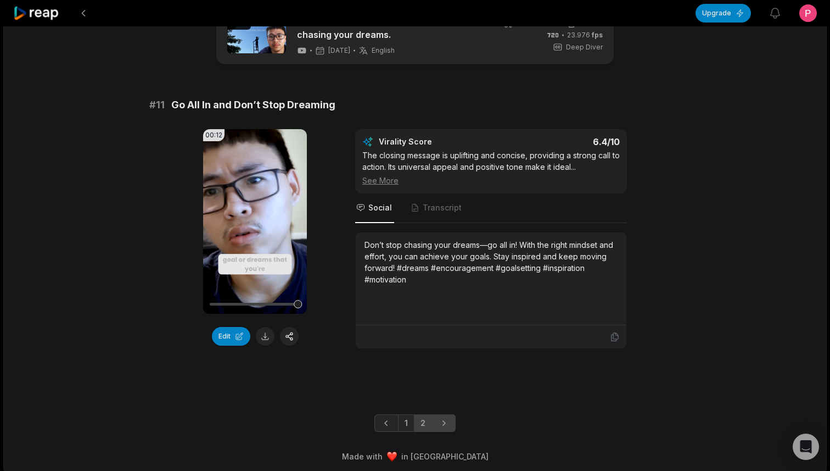 This screenshot has height=471, width=830. I want to click on video: Your browser does not support mp4 format., so click(255, 221).